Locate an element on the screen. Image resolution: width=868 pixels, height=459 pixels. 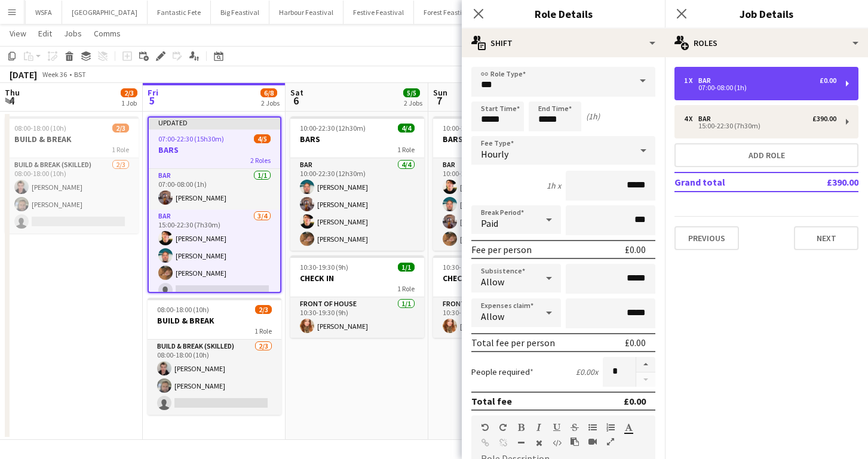
span: Jobs is located at coordinates (73, 33).